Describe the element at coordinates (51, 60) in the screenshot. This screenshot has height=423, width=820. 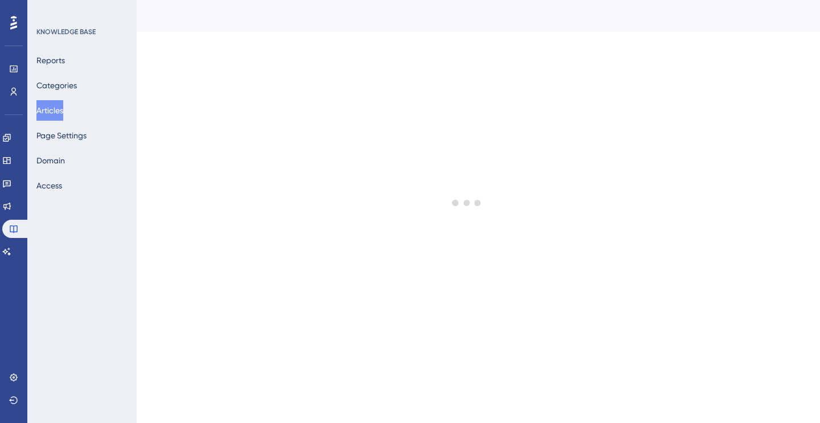
I see `button: Reports` at that location.